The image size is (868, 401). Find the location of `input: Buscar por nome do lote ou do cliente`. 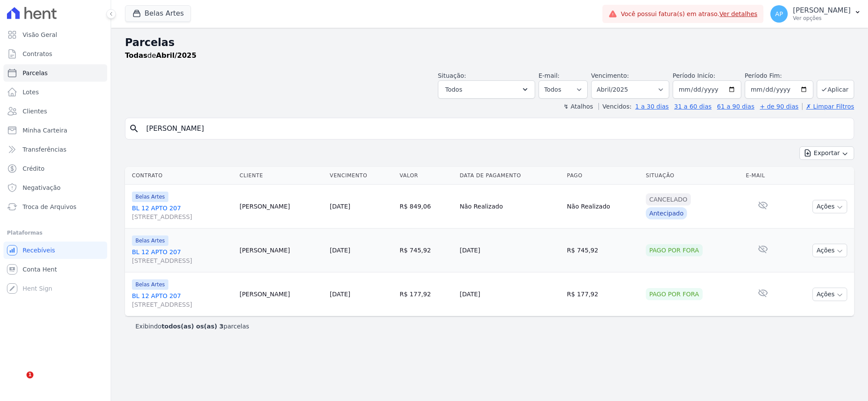

input: Buscar por nome do lote ou do cliente is located at coordinates (496, 128).